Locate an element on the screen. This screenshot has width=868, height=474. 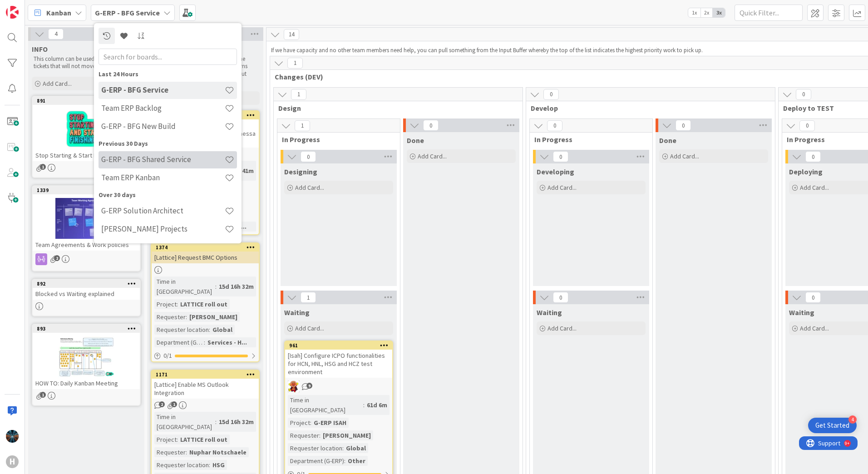
div: 893HOW TO: Daily Kanban Meeting is located at coordinates (86, 357).